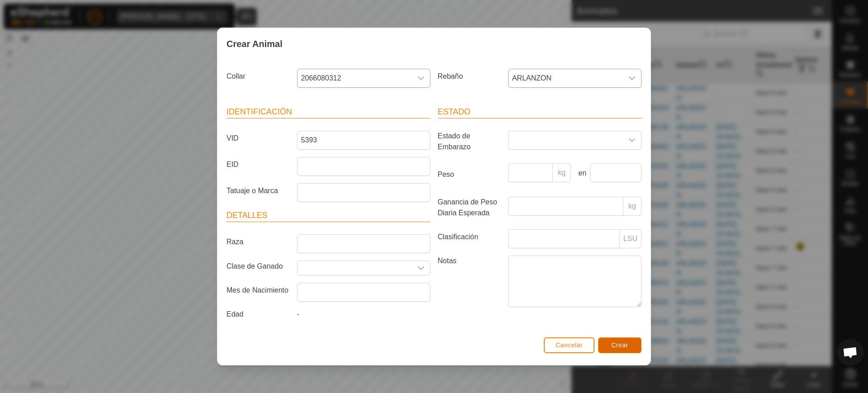 The image size is (868, 393). Describe the element at coordinates (620, 345) in the screenshot. I see `span: Crear` at that location.